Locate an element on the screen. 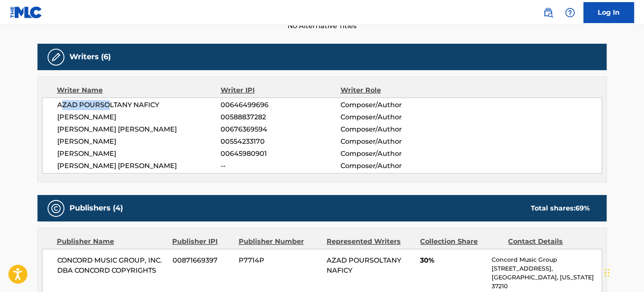 Image resolution: width=644 pixels, height=292 pixels. div: Writer Role is located at coordinates (395, 91).